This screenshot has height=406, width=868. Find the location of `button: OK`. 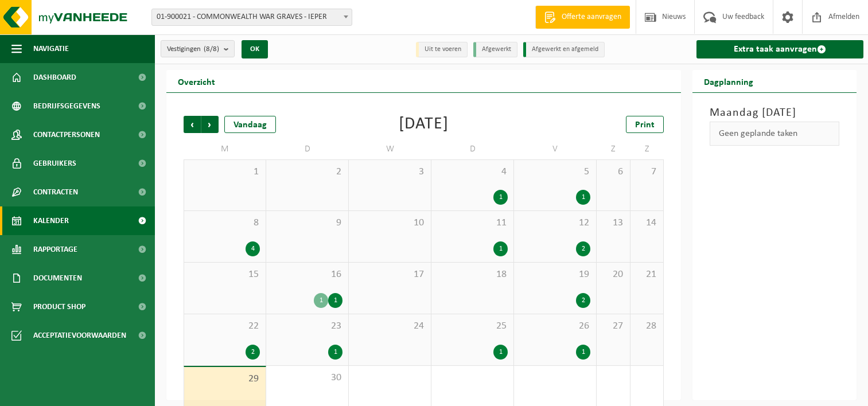

button: OK is located at coordinates (255, 49).